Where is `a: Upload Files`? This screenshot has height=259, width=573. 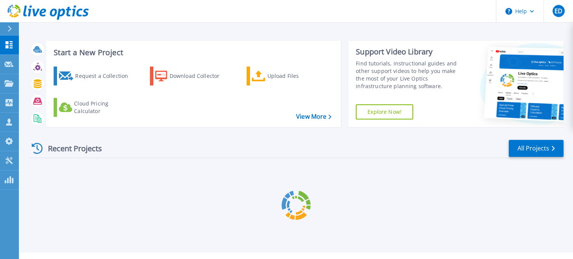 a: Upload Files is located at coordinates (289, 76).